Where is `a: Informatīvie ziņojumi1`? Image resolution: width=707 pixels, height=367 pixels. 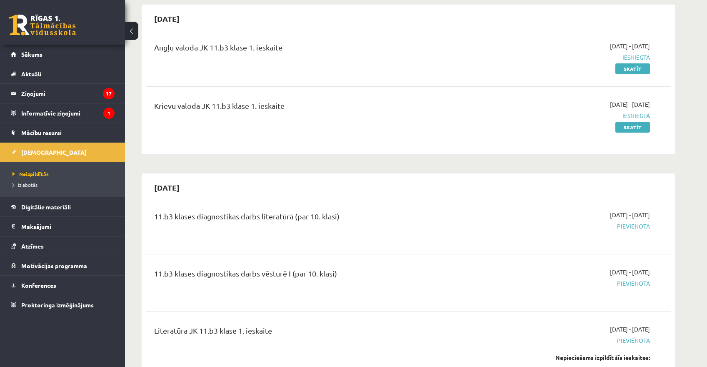 a: Informatīvie ziņojumi1 is located at coordinates (63, 113).